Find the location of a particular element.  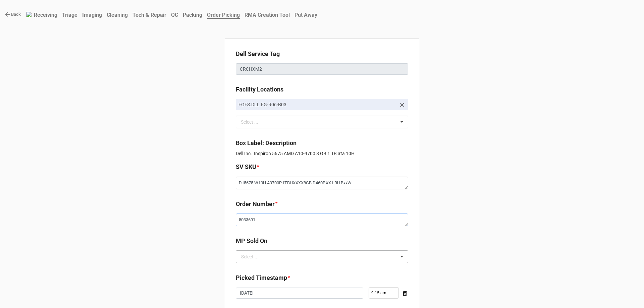

a: Back is located at coordinates (13, 14).